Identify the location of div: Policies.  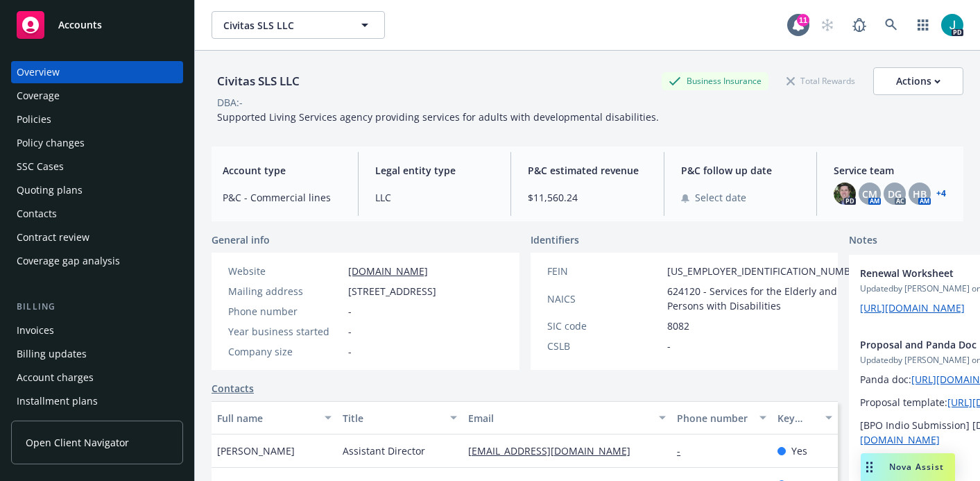
(34, 119).